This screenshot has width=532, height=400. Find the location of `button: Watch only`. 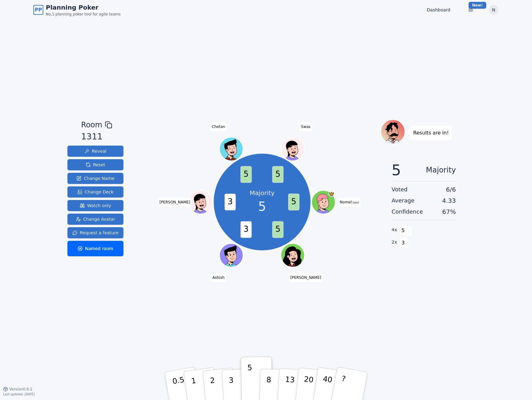

button: Watch only is located at coordinates (95, 205).